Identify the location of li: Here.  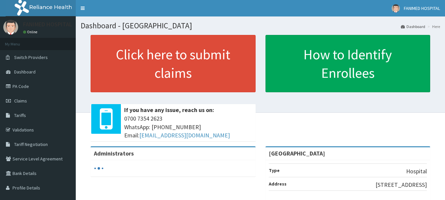
(433, 26).